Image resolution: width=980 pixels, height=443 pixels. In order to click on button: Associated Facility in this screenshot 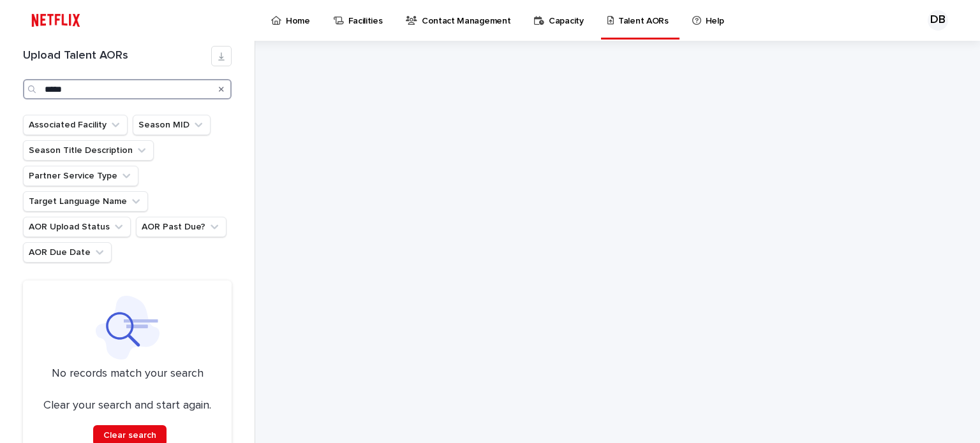, I will do `click(75, 125)`.